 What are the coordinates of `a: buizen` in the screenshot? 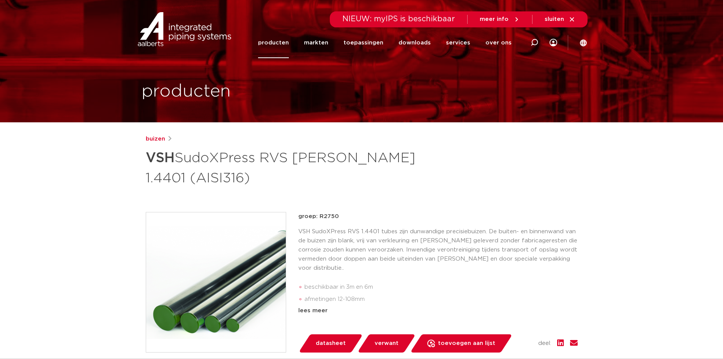 It's located at (155, 139).